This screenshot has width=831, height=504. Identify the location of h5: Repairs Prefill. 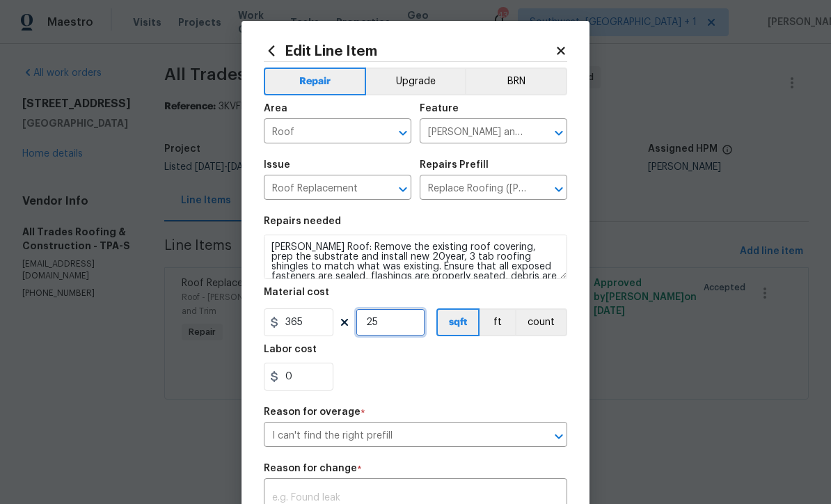
(454, 165).